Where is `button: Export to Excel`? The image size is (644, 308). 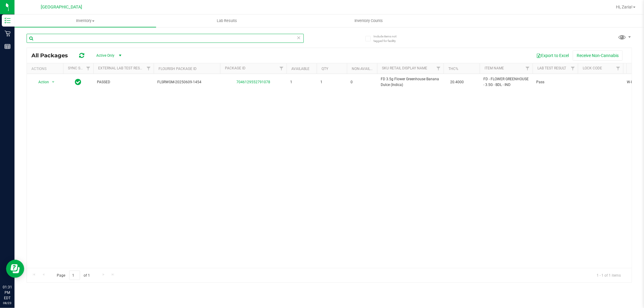 button: Export to Excel is located at coordinates (552, 56).